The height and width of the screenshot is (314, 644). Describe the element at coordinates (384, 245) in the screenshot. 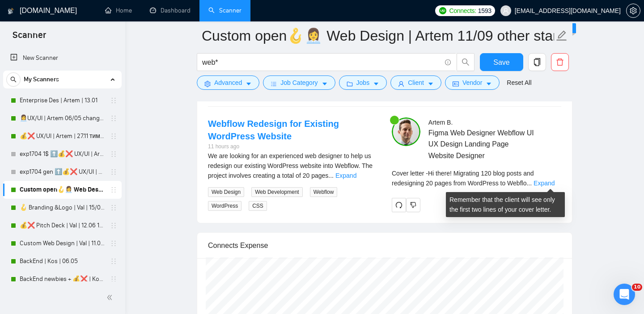

I see `div: Connects Expense` at that location.